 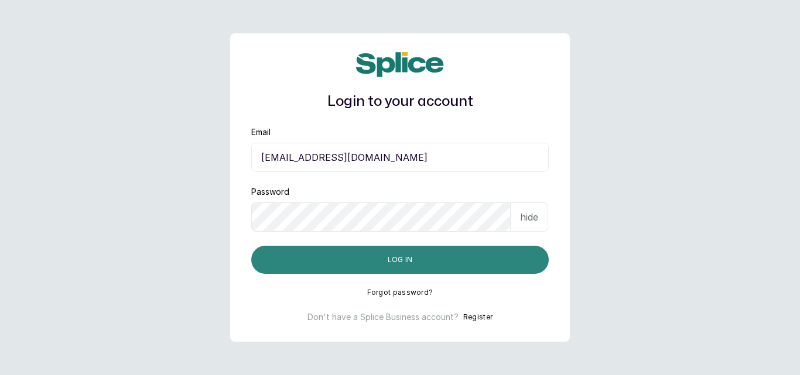 I want to click on label: Email, so click(x=260, y=132).